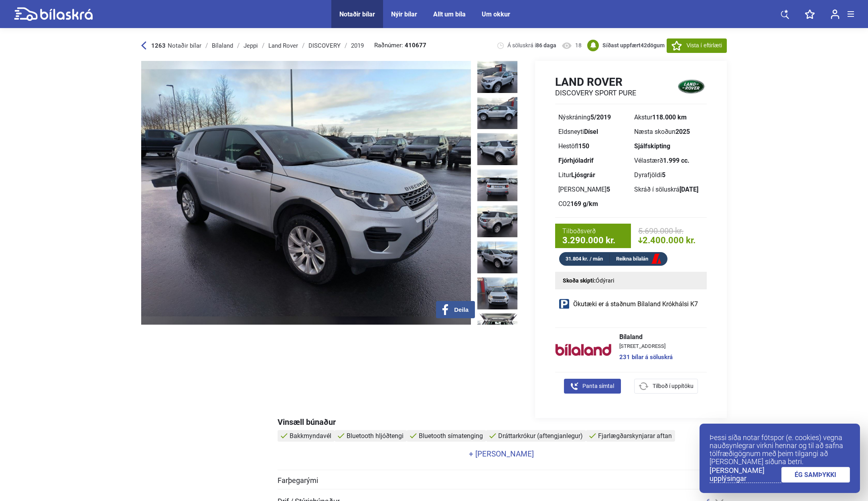 This screenshot has height=501, width=868. I want to click on div: CO2, so click(593, 204).